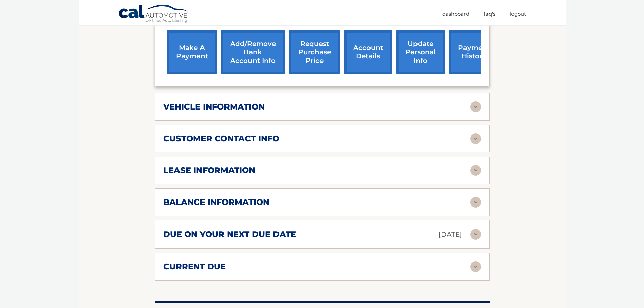 The height and width of the screenshot is (308, 644). What do you see at coordinates (209, 170) in the screenshot?
I see `h2: lease information` at bounding box center [209, 170].